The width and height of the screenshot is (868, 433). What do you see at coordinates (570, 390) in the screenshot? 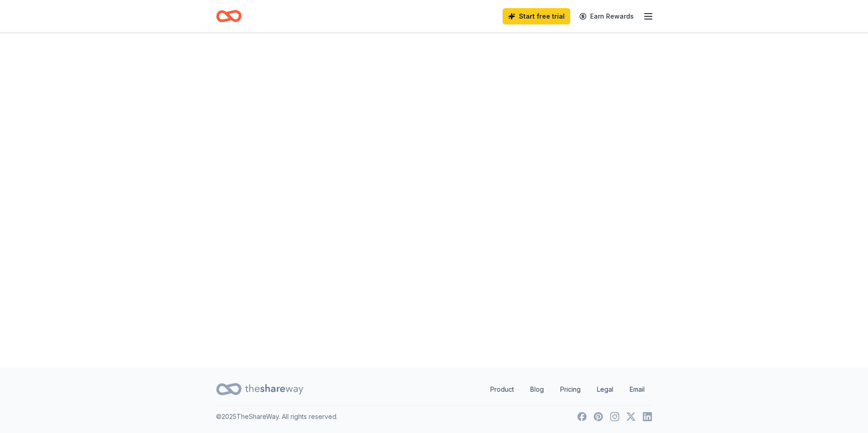
I see `a: Pricing` at bounding box center [570, 390].